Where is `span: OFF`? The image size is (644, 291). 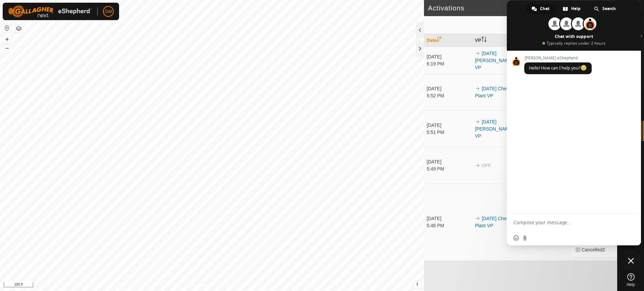 span: OFF is located at coordinates (486, 166).